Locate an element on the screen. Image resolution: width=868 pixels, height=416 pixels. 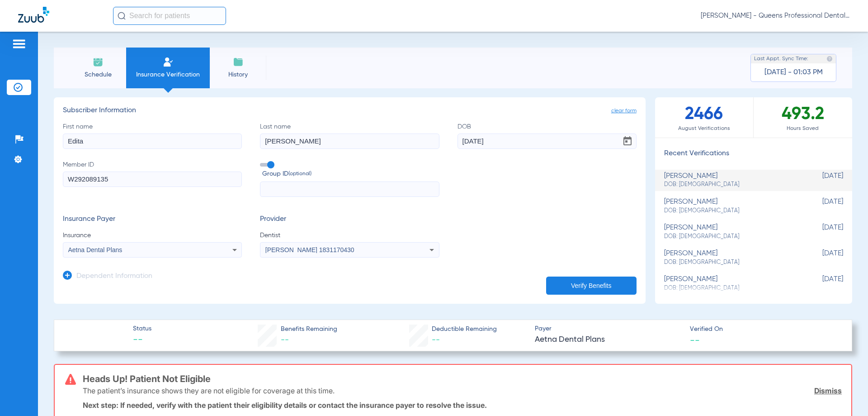
img: Zuub Logo is located at coordinates (33, 15).